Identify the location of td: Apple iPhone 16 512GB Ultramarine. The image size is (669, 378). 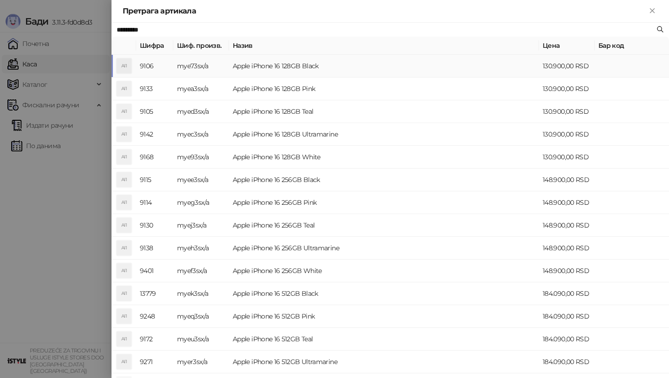
(383, 362).